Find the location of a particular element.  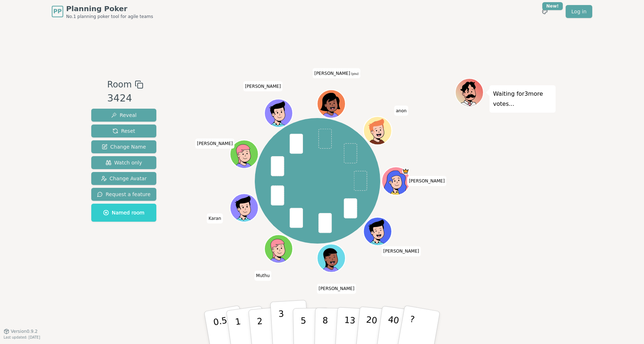

span: Named room is located at coordinates (124, 213).